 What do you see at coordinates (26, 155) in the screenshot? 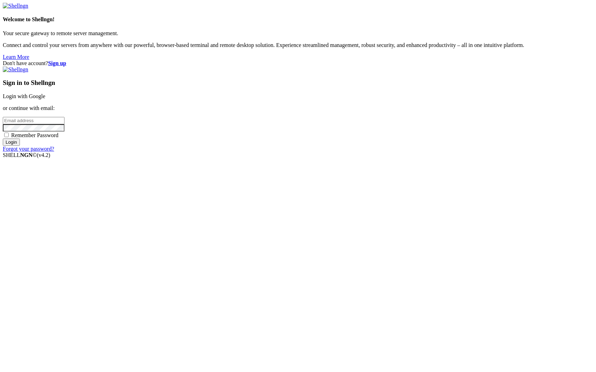
I see `span: SHELL ©` at bounding box center [26, 155].